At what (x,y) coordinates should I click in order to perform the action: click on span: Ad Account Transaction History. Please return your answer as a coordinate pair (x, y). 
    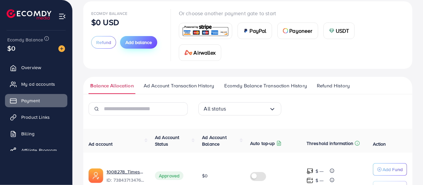
    Looking at the image, I should click on (179, 86).